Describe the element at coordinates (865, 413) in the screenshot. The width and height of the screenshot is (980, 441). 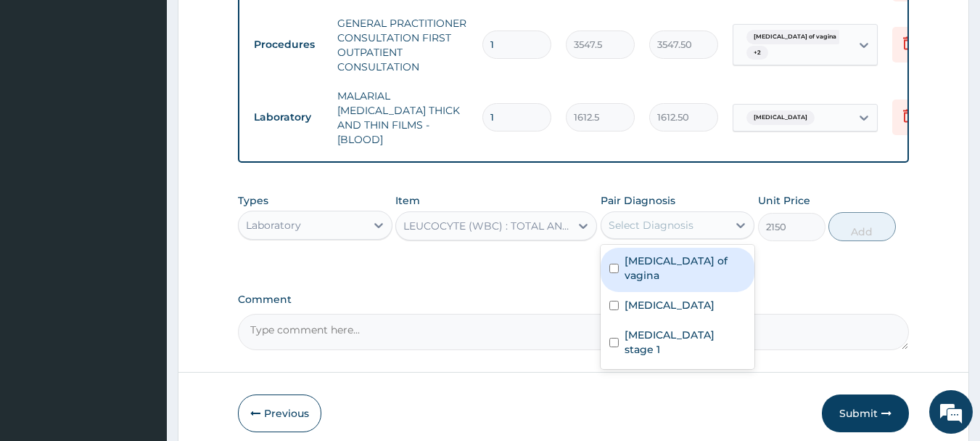
I see `button: Submit` at that location.